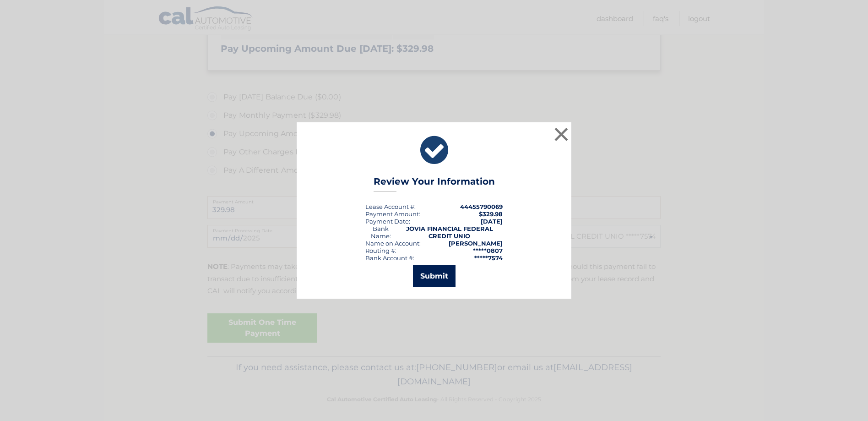 The width and height of the screenshot is (868, 421). I want to click on h3: Review Your Information, so click(434, 184).